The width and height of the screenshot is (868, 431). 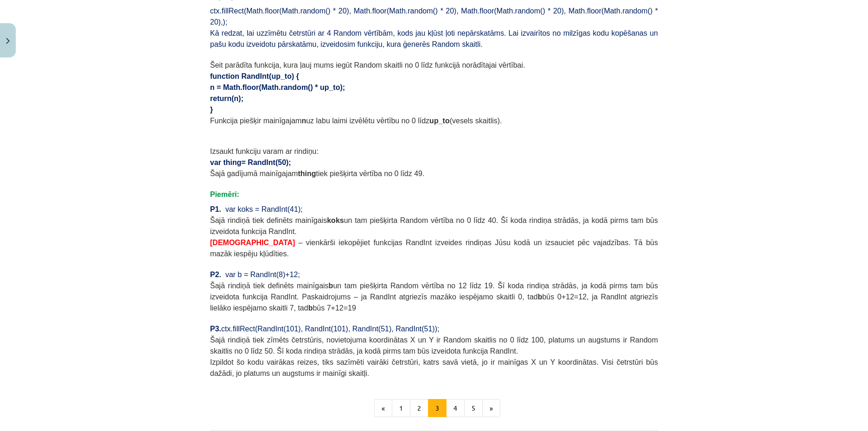 What do you see at coordinates (434, 409) in the screenshot?
I see `nav: Page navigation example` at bounding box center [434, 409].